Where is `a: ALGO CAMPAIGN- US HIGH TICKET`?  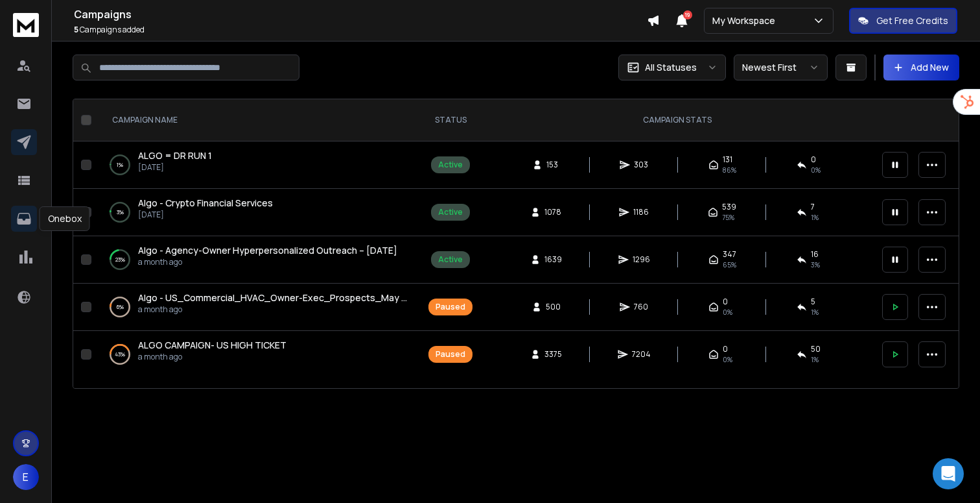
a: ALGO CAMPAIGN- US HIGH TICKET is located at coordinates (212, 345).